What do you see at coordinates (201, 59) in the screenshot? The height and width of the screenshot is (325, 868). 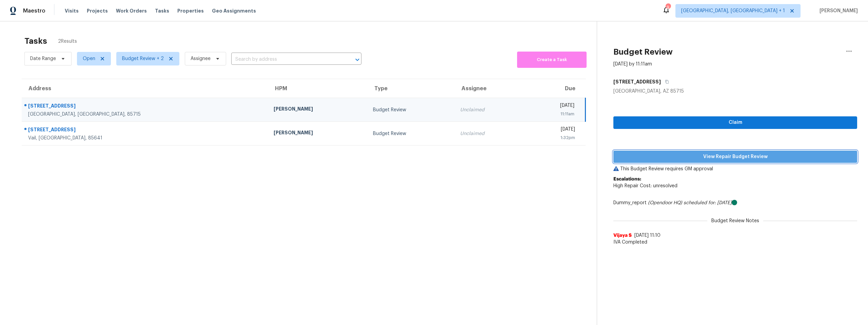 I see `span: Assignee` at bounding box center [201, 59].